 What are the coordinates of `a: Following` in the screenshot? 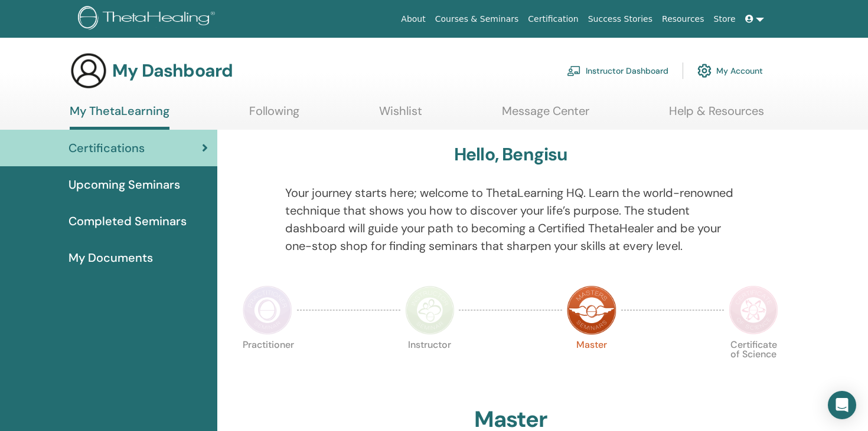 It's located at (273, 115).